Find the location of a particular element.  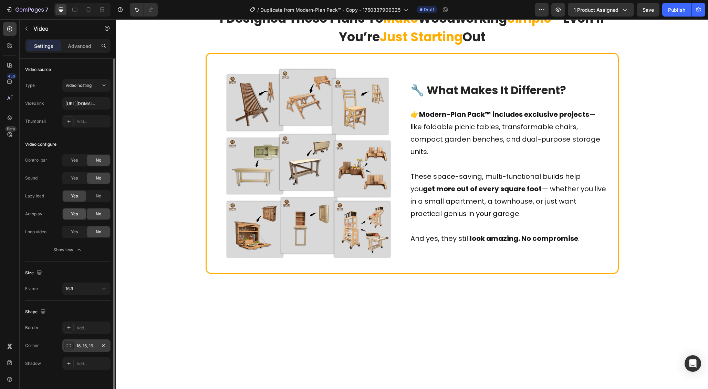

div: Open Intercom Messenger is located at coordinates (693, 364).